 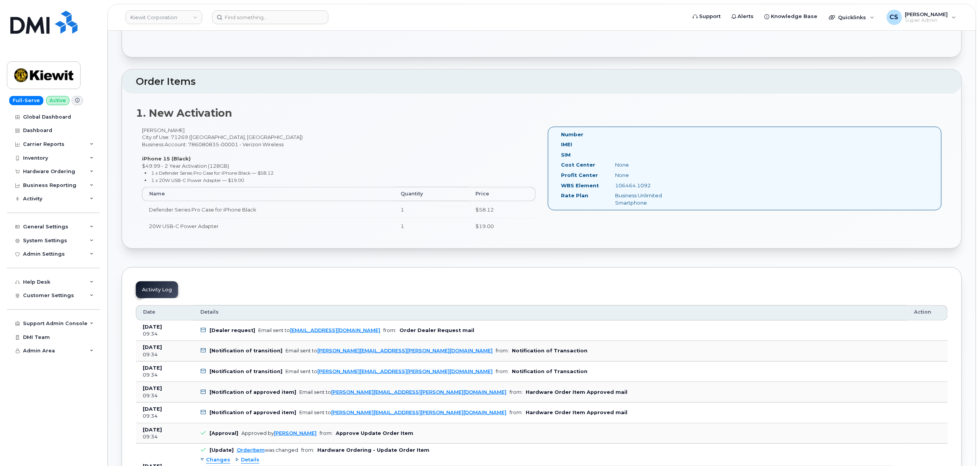 I want to click on div: was changed, so click(x=268, y=450).